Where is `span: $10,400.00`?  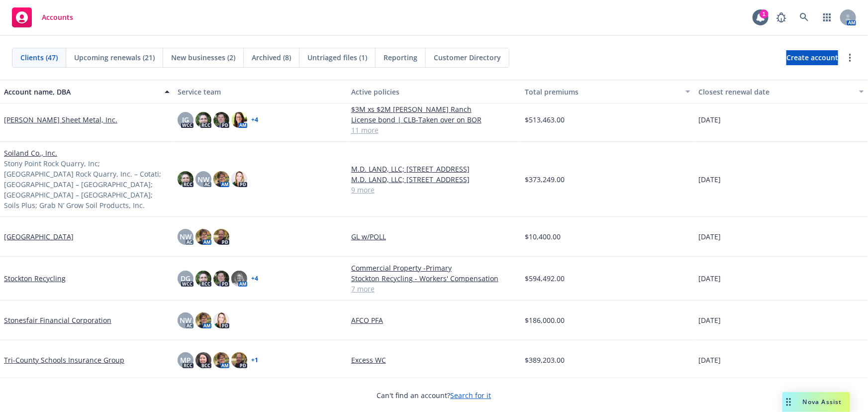 span: $10,400.00 is located at coordinates (542, 236).